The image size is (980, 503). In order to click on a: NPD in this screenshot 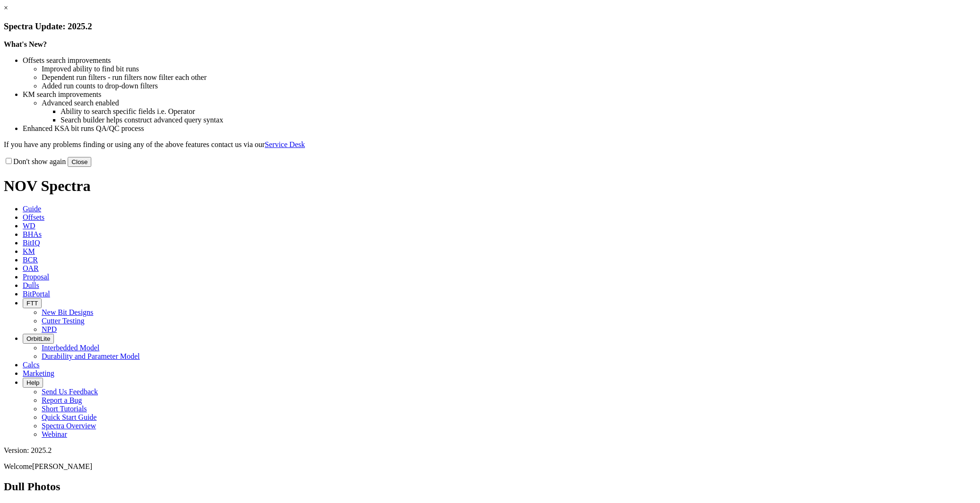, I will do `click(49, 329)`.